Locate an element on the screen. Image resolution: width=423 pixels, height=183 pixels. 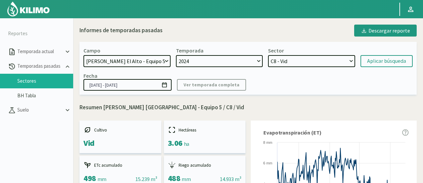
kil-mini-card: report-summary-cards.CROP is located at coordinates (120, 137).